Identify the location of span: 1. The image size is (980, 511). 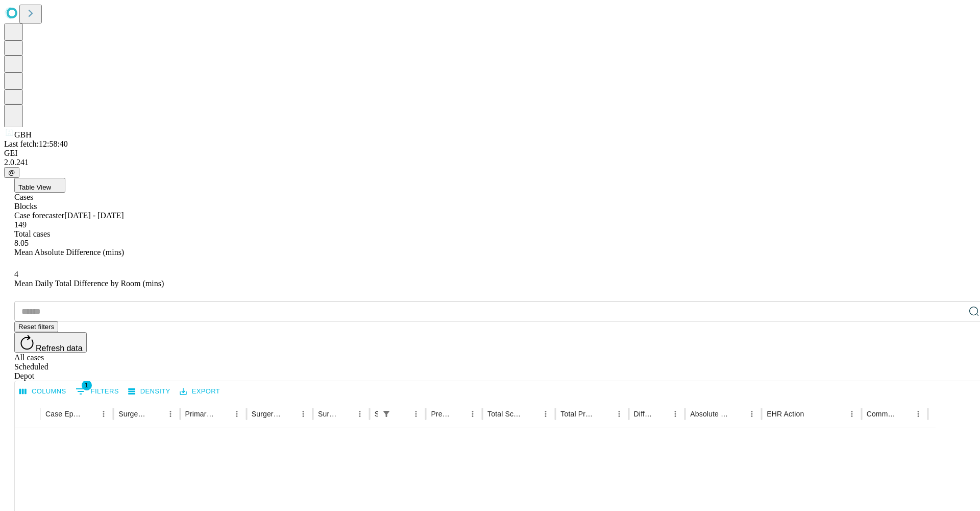
(86, 385).